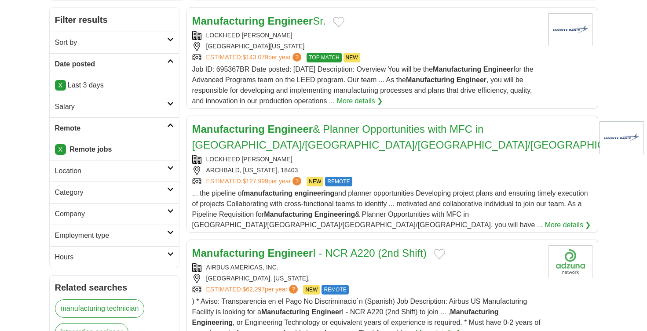 The width and height of the screenshot is (647, 331). What do you see at coordinates (114, 64) in the screenshot?
I see `a: Date posted` at bounding box center [114, 64].